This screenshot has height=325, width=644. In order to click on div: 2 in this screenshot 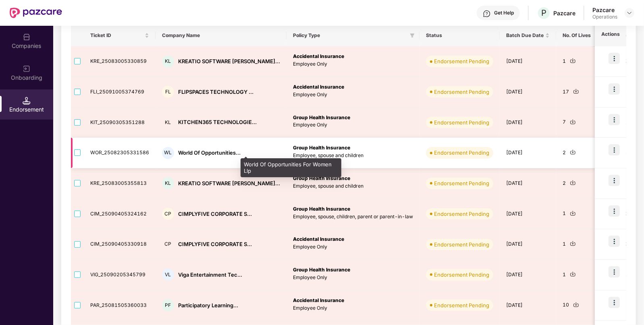, I will do `click(577, 152)`.